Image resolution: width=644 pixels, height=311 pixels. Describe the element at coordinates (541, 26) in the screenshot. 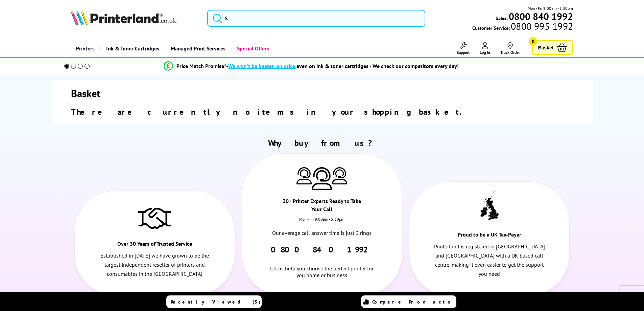

I see `span: 0800 995 1992` at that location.